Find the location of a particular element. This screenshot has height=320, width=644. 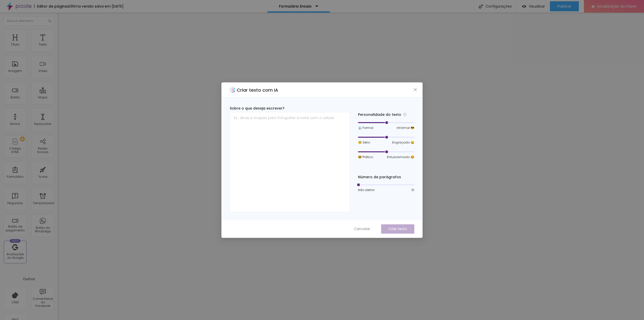

font: Título is located at coordinates (15, 44).